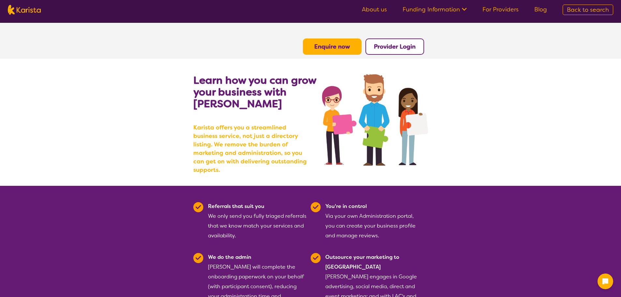  I want to click on b: You're in control, so click(346, 206).